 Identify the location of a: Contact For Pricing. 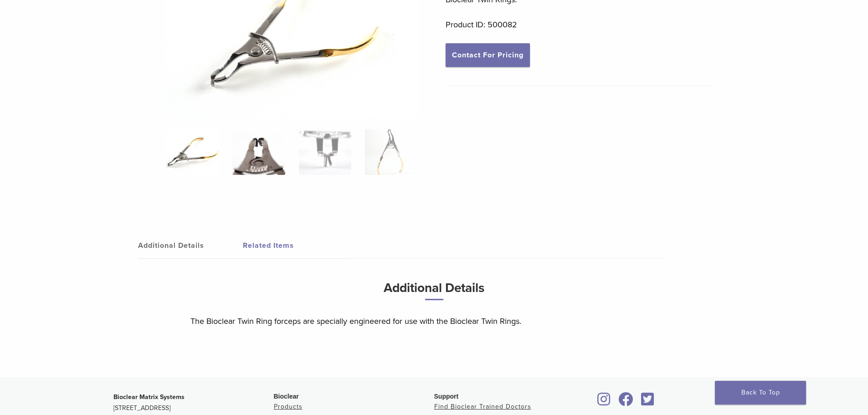
(488, 55).